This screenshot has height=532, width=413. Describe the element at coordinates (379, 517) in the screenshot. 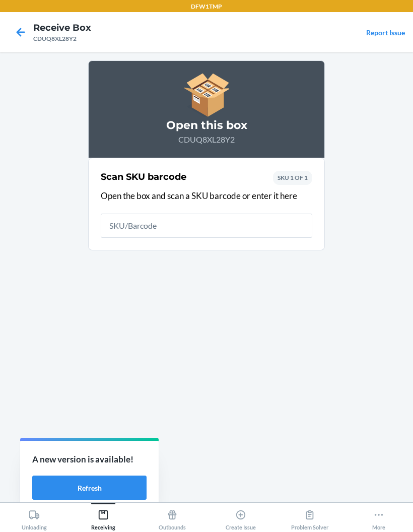

I see `div: More` at that location.